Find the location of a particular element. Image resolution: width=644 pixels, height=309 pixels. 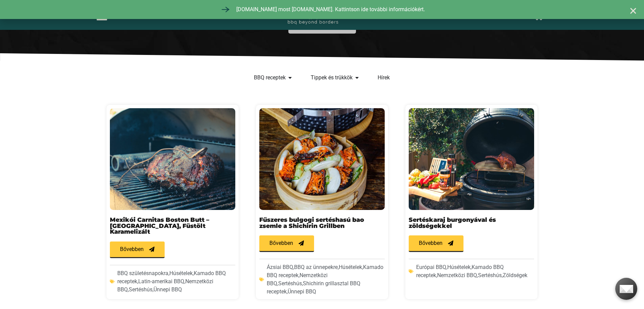

a: Tippek és trükkök is located at coordinates (331, 78).